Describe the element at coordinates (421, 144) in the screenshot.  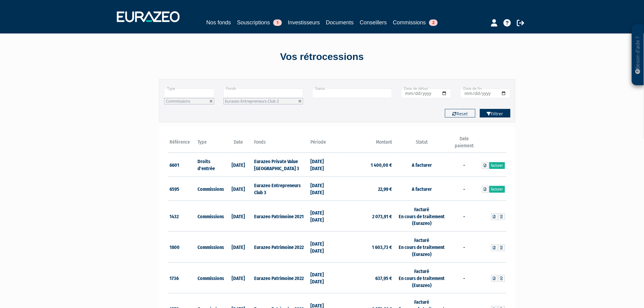
I see `th: Statut` at that location.